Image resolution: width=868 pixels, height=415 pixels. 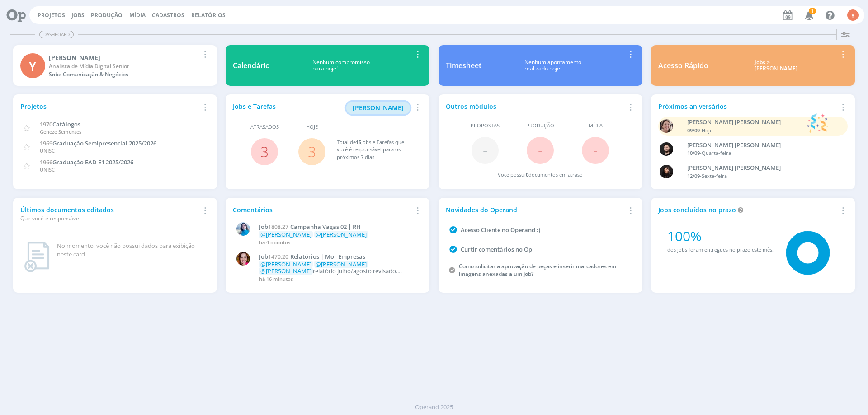 What do you see at coordinates (60, 131) in the screenshot?
I see `span: Geneze Sementes` at bounding box center [60, 131].